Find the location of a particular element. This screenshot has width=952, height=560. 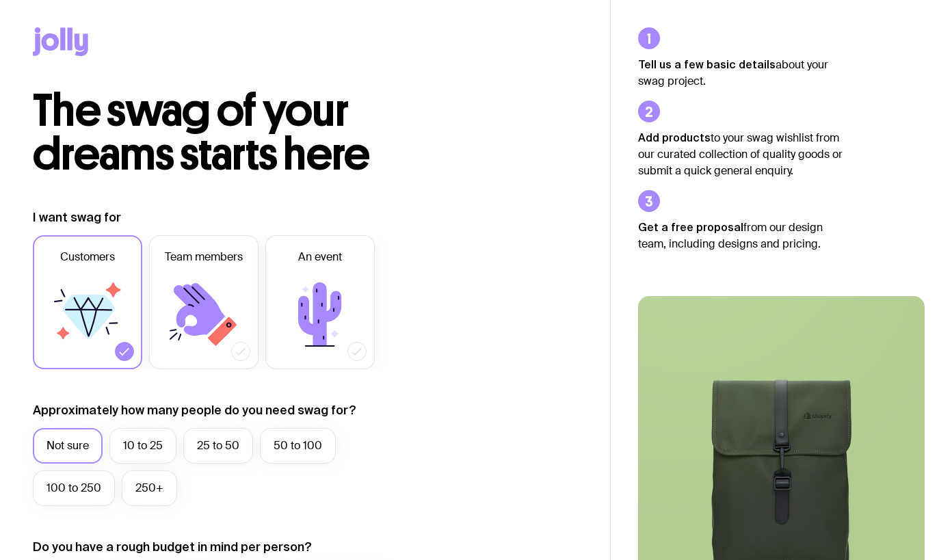

p: about your swag project. is located at coordinates (741, 72).